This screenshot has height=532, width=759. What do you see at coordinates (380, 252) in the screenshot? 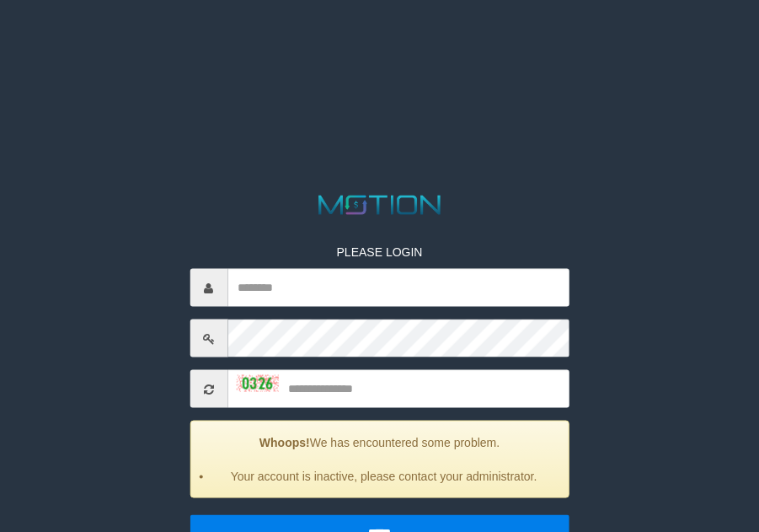
I see `p: PLEASE LOGIN` at bounding box center [380, 252].